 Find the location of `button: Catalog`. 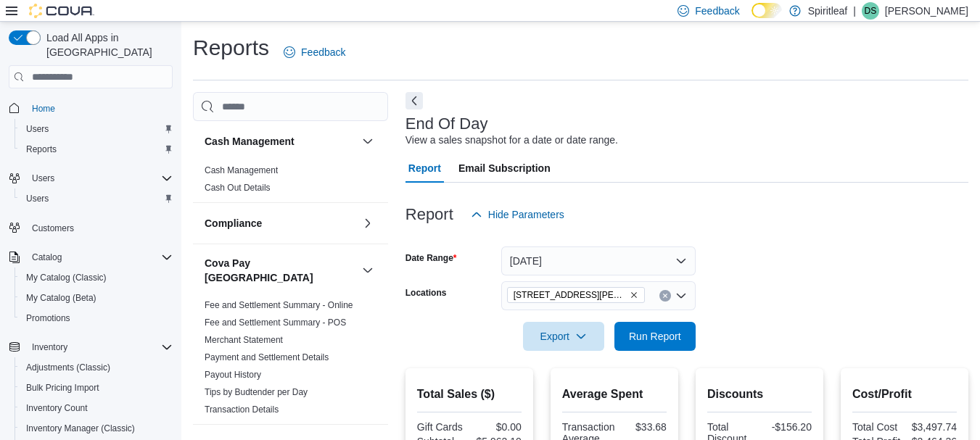

button: Catalog is located at coordinates (46, 258).